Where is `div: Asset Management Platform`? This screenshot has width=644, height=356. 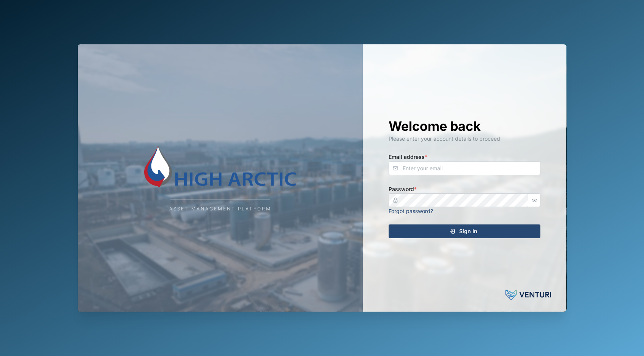
div: Asset Management Platform is located at coordinates (220, 209).